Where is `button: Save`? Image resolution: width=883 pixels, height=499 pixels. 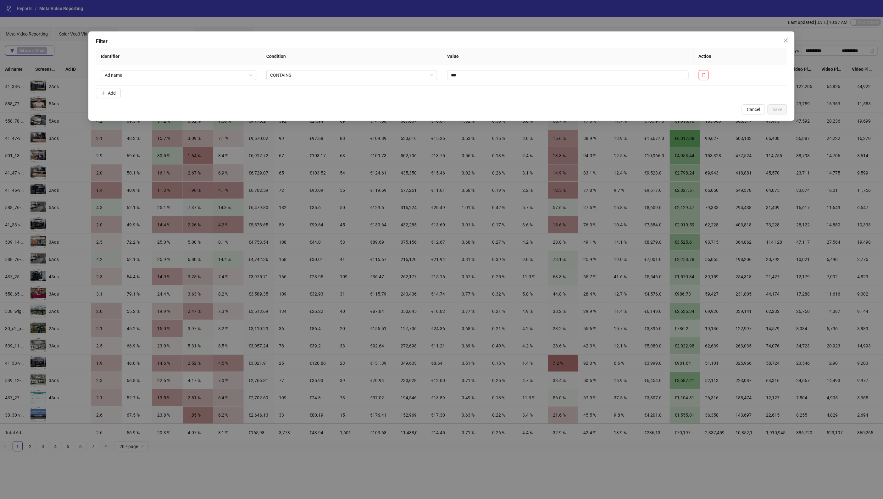 button: Save is located at coordinates (777, 109).